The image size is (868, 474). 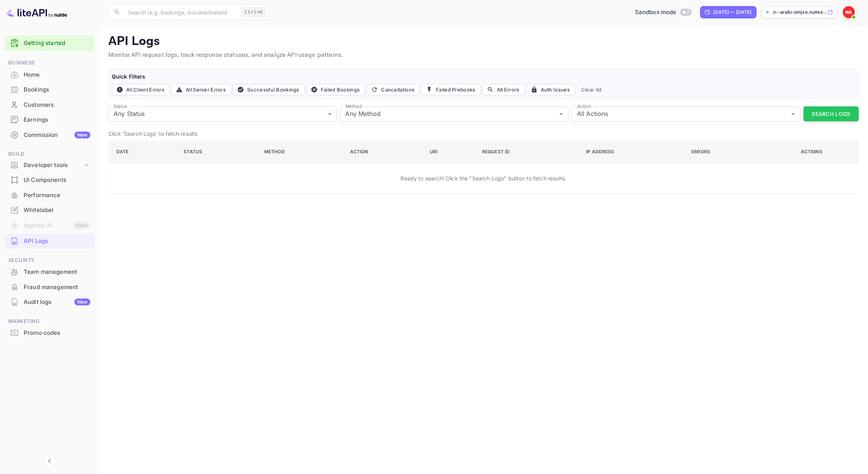 What do you see at coordinates (37, 12) in the screenshot?
I see `img: LiteAPI logo` at bounding box center [37, 12].